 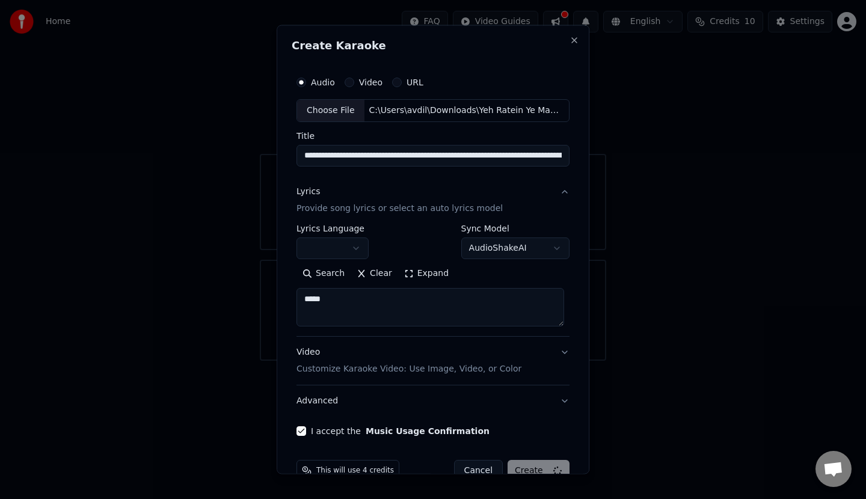 What do you see at coordinates (415, 82) in the screenshot?
I see `label: URL` at bounding box center [415, 82].